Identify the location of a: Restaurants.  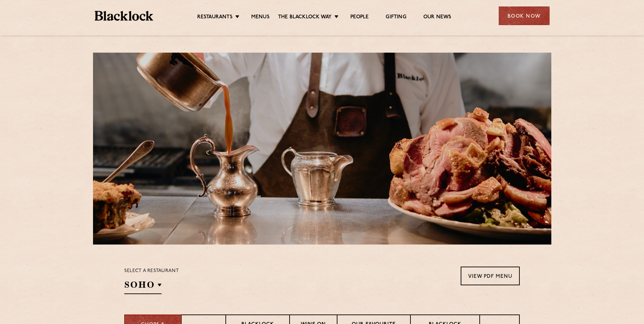
(215, 17).